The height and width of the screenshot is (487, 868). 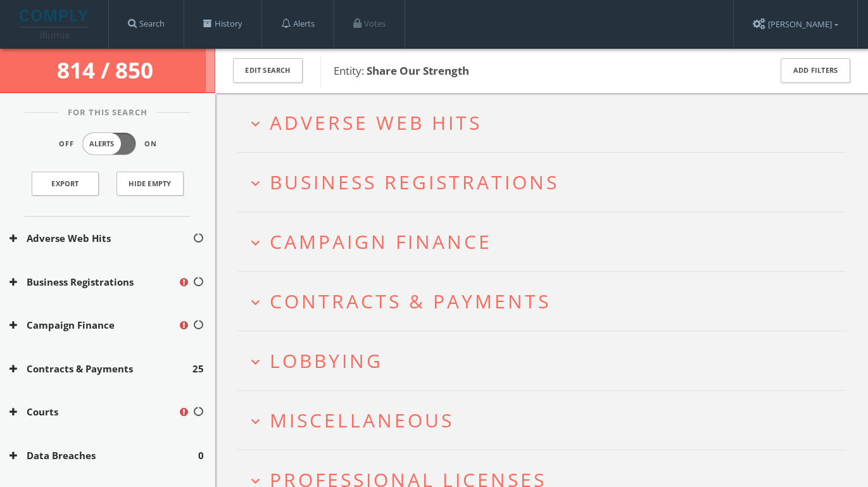 What do you see at coordinates (198, 368) in the screenshot?
I see `span: 25` at bounding box center [198, 368].